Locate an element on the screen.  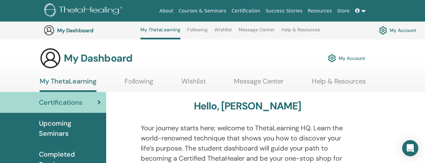
span: Upcoming Seminars is located at coordinates (70, 128).